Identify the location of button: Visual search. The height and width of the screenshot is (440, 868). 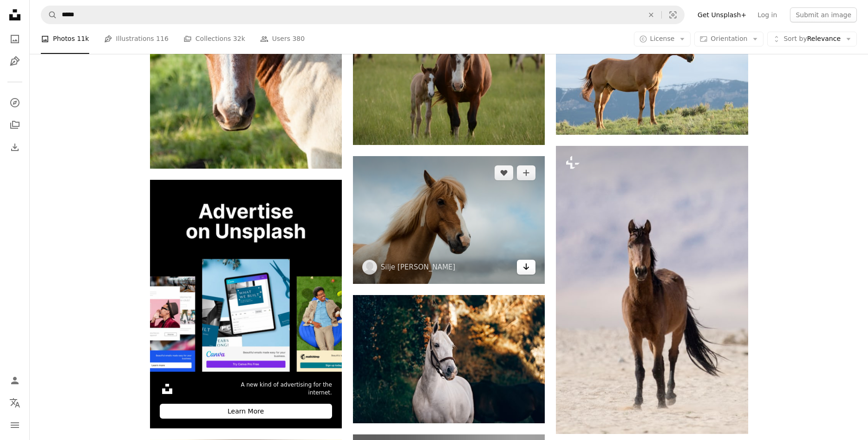
(673, 15).